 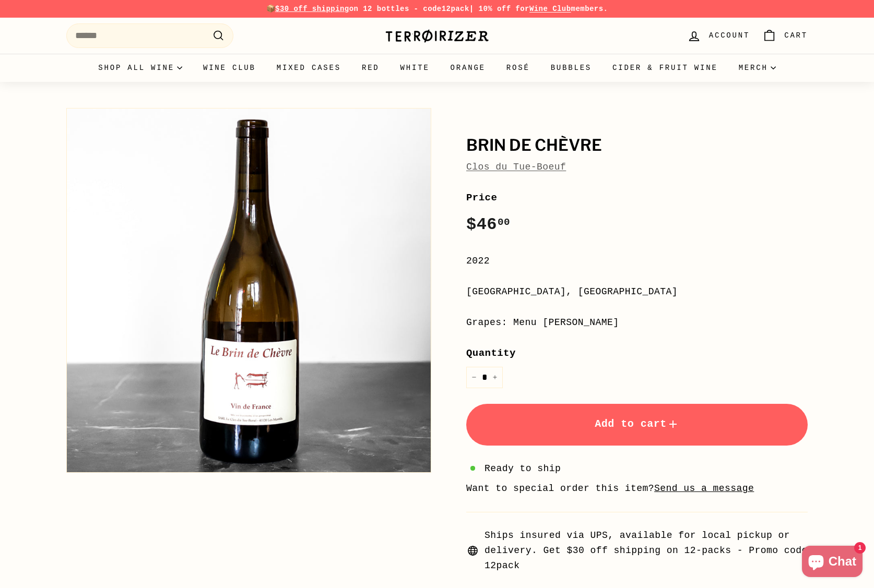 What do you see at coordinates (637, 489) in the screenshot?
I see `li: Want to special order this item?` at bounding box center [637, 489].